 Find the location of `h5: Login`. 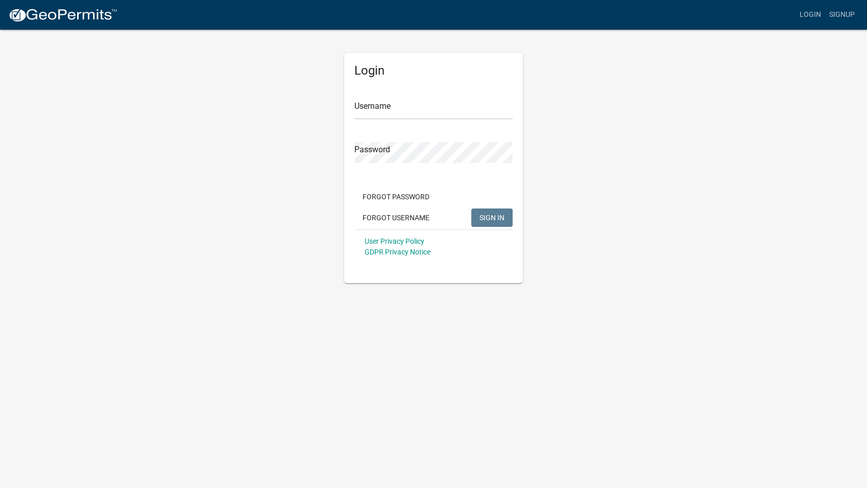

h5: Login is located at coordinates (434, 70).